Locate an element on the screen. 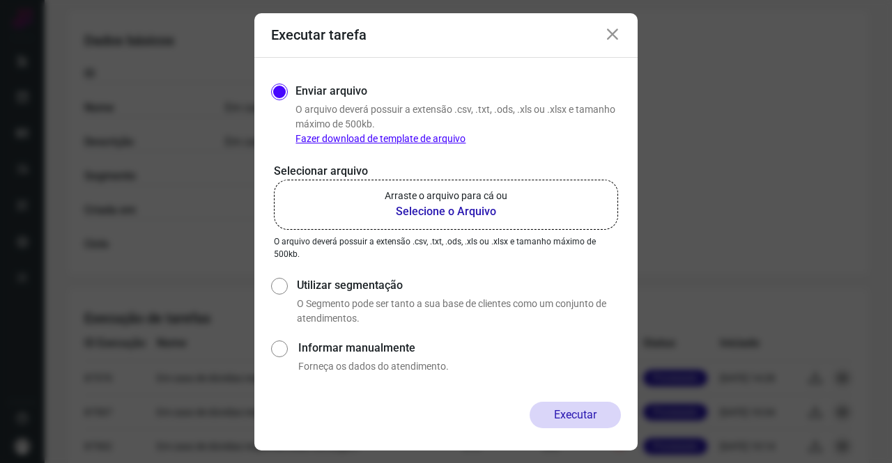 This screenshot has height=463, width=892. p: Selecionar arquivo is located at coordinates (446, 171).